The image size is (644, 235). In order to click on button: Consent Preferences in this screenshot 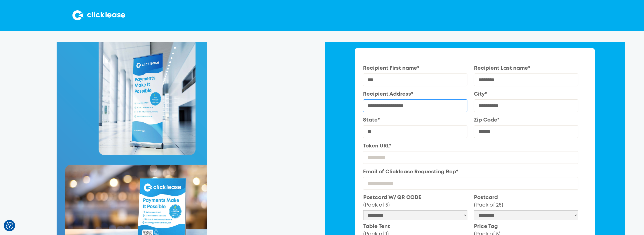, I will do `click(10, 226)`.